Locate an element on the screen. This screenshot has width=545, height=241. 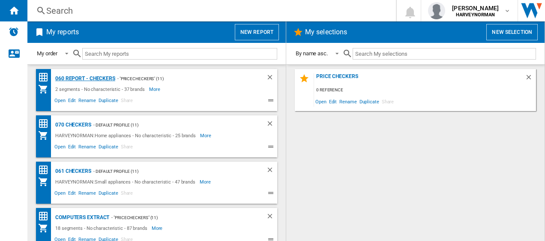
button: New selection is located at coordinates (512, 32).